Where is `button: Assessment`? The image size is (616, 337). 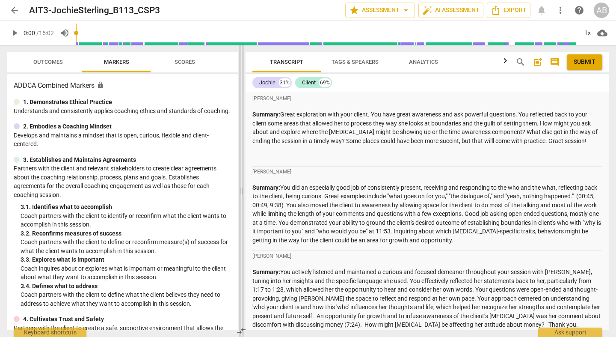 button: Assessment is located at coordinates (380, 10).